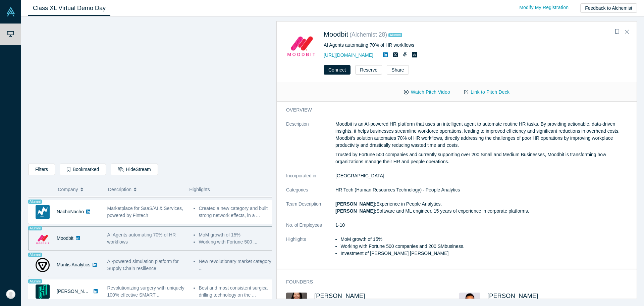 The width and height of the screenshot is (644, 306). I want to click on li: Best and most consistent surgical drilling technology on the ..., so click(236, 292).